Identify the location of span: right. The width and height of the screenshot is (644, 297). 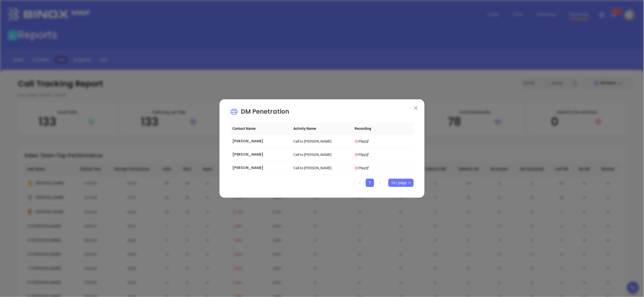
(380, 183).